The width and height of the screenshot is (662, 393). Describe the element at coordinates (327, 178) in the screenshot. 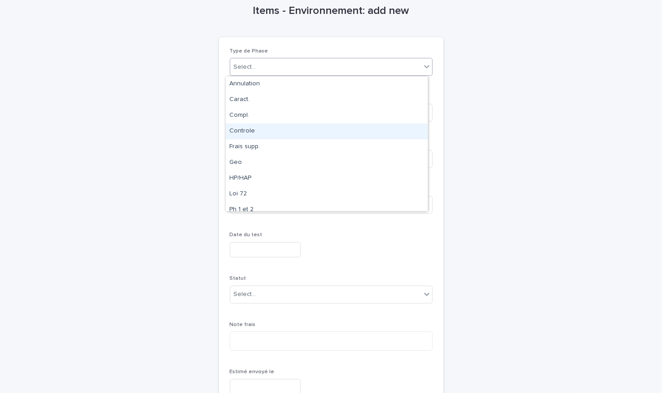

I see `div: HP/HAP` at that location.